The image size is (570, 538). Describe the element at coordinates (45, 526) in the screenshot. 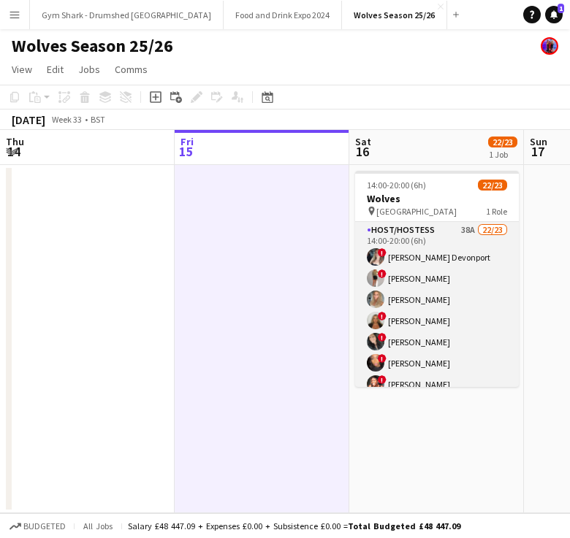

I see `span: Budgeted` at that location.